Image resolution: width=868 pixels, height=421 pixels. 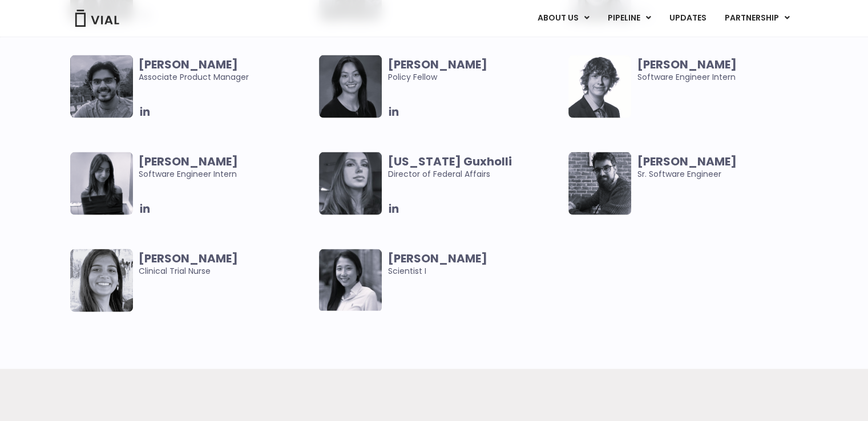 What do you see at coordinates (475, 168) in the screenshot?
I see `span: Director of Federal Affairs` at bounding box center [475, 168].